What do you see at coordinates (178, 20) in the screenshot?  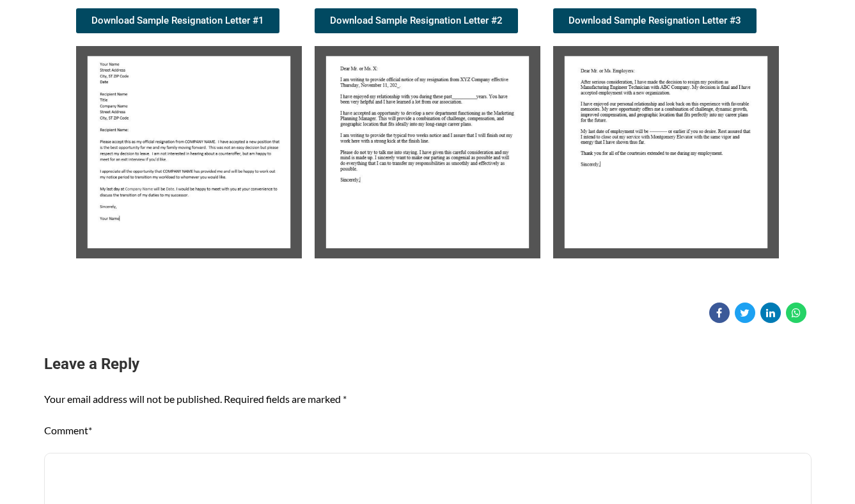 I see `span: Download Sample Resignation Letter #1` at bounding box center [178, 20].